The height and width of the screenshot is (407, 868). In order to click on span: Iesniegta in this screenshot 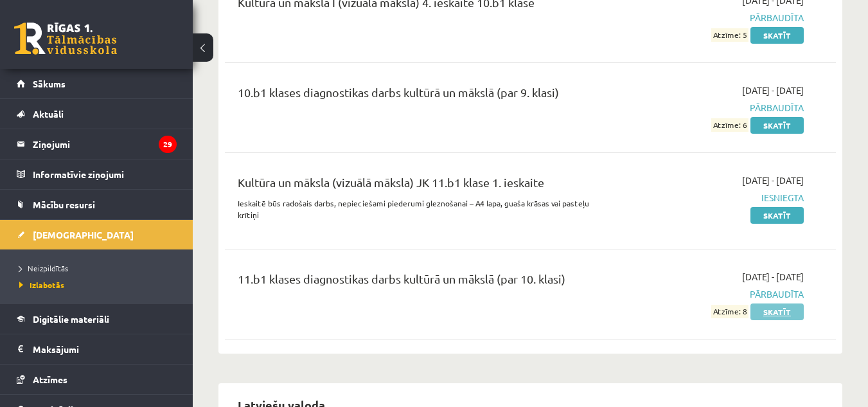, I will do `click(716, 198)`.